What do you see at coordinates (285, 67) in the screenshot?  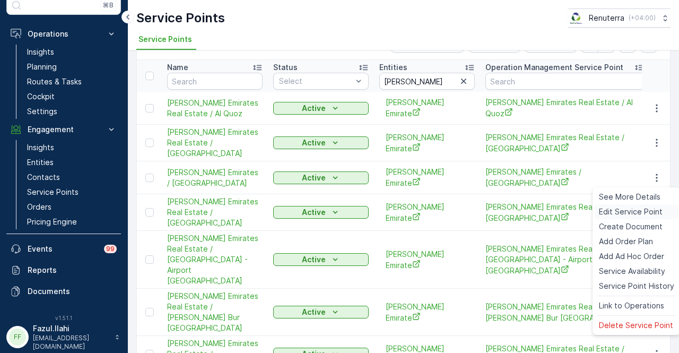 I see `p: Status` at bounding box center [285, 67].